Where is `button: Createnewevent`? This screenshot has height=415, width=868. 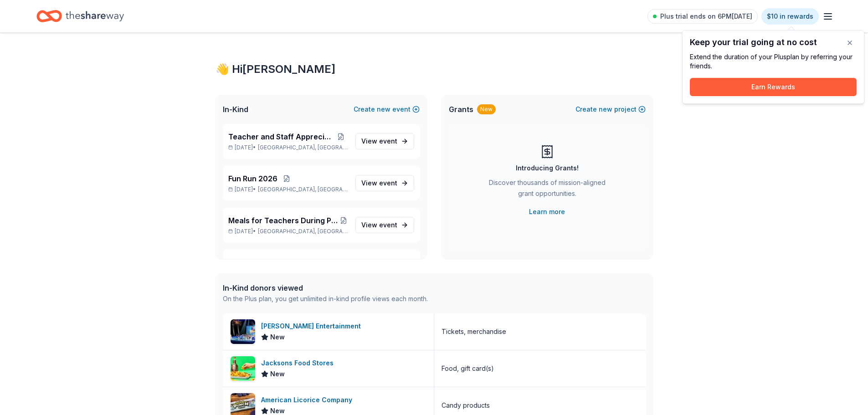 button: Createnewevent is located at coordinates (386, 109).